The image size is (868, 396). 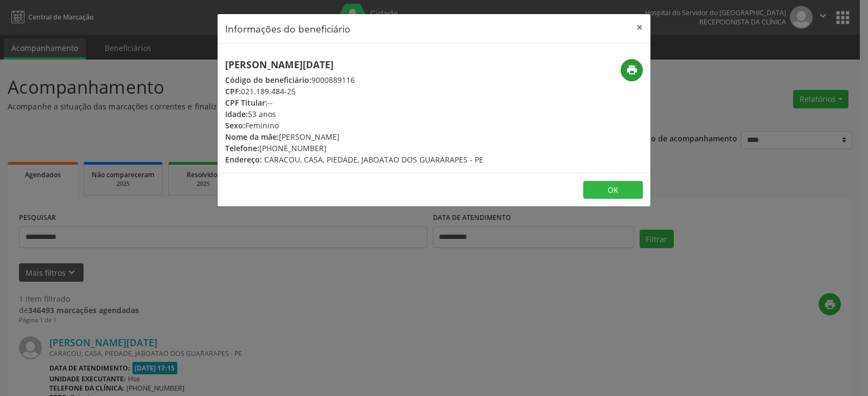 What do you see at coordinates (242, 148) in the screenshot?
I see `span: Telefone:` at bounding box center [242, 148].